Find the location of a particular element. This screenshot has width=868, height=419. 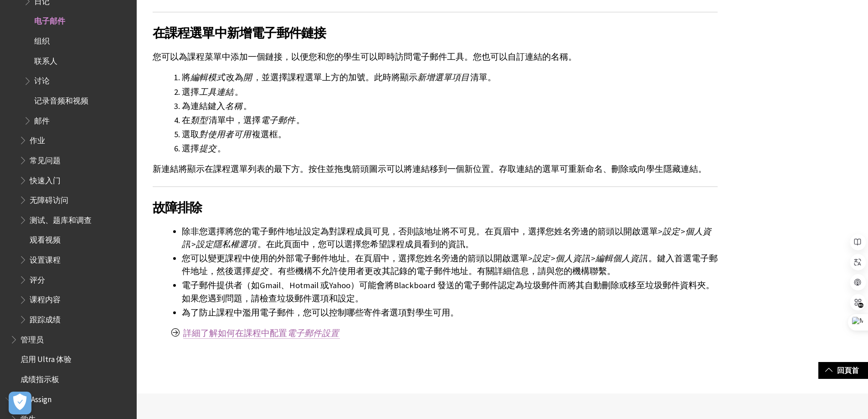

font: 在課程選單中新增電子郵件鏈接 is located at coordinates (239, 33).